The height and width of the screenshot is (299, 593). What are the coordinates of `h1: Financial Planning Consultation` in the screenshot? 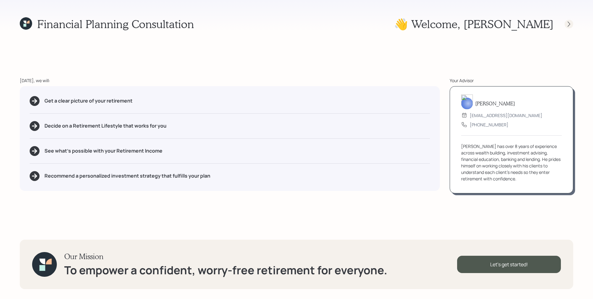 It's located at (116, 24).